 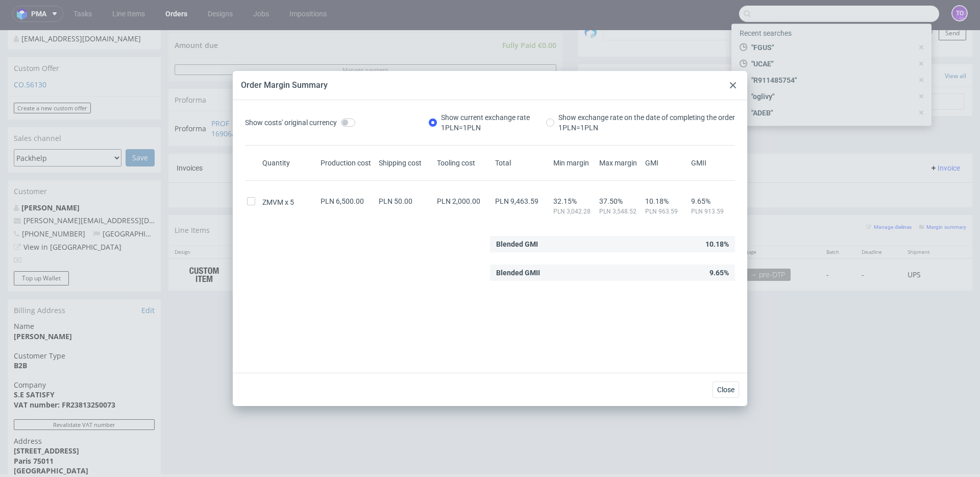 What do you see at coordinates (240, 98) in the screenshot?
I see `a: PROF 16906/2025` at bounding box center [240, 98].